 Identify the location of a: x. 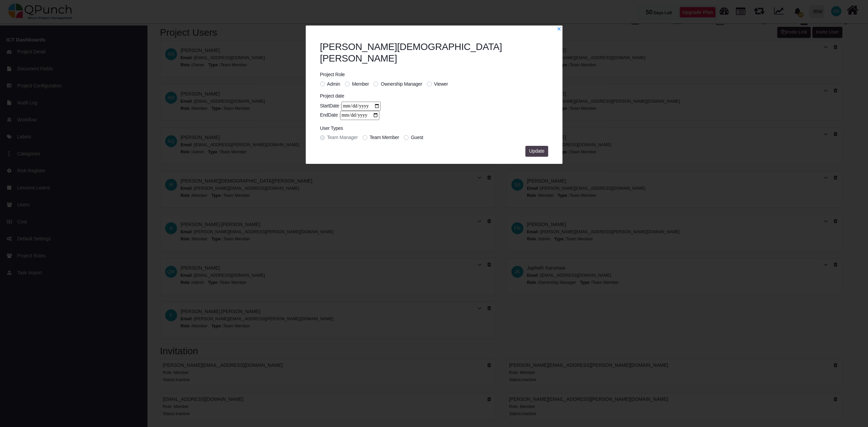
(559, 29).